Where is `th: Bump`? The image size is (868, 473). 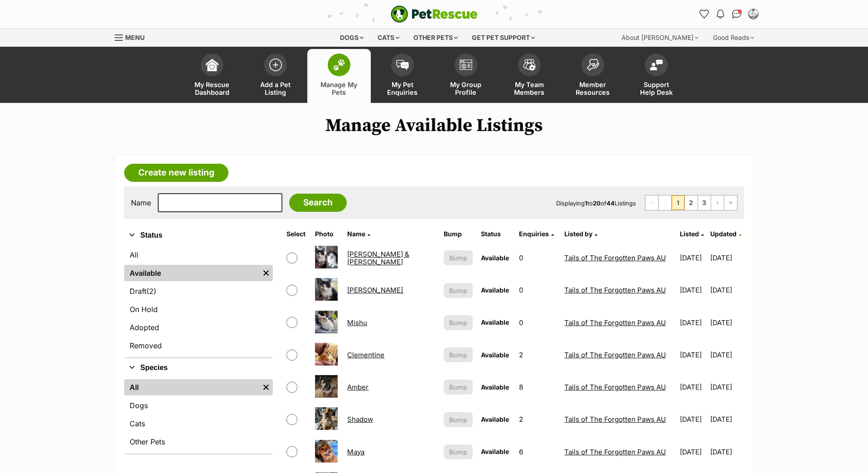
th: Bump is located at coordinates (458, 234).